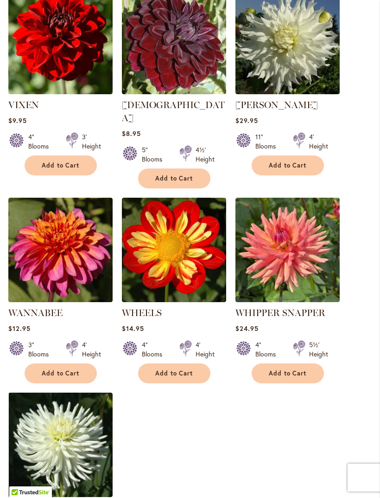  What do you see at coordinates (60, 444) in the screenshot?
I see `img: WHITE LIGHTNING` at bounding box center [60, 444].